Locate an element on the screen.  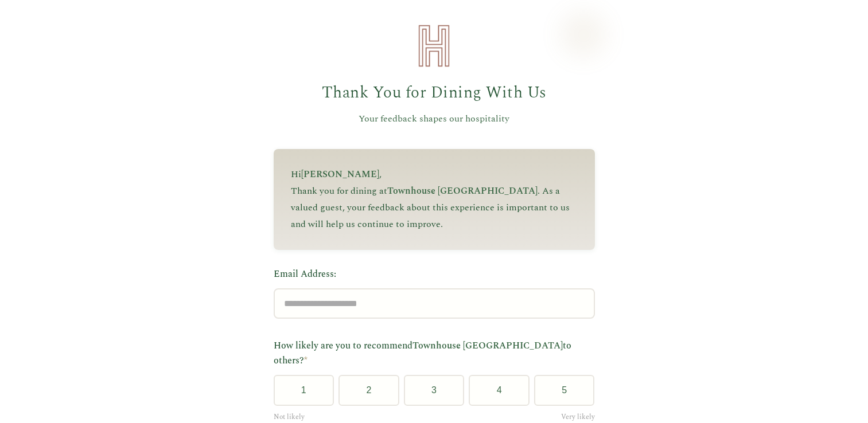
button: 3 is located at coordinates (434, 391).